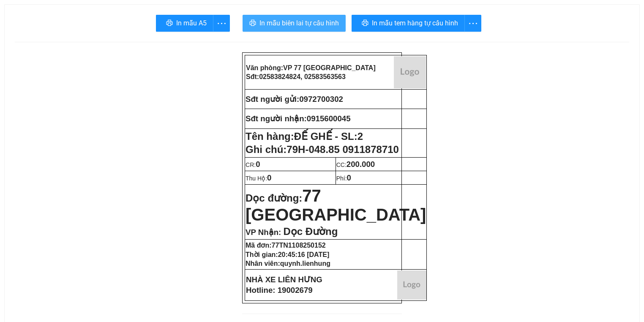  What do you see at coordinates (258, 178) in the screenshot?
I see `span: Thu Hộ:` at bounding box center [258, 178].